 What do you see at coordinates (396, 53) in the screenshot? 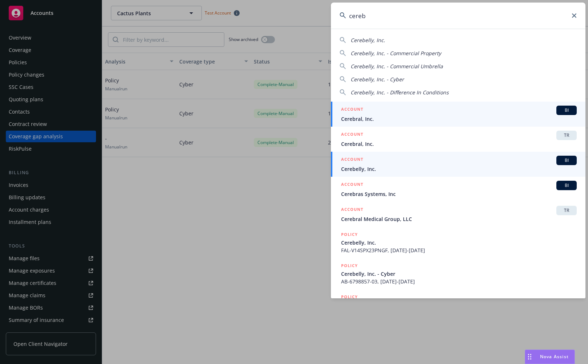
I see `span: Cerebelly, Inc. - Commercial Property` at bounding box center [396, 53].